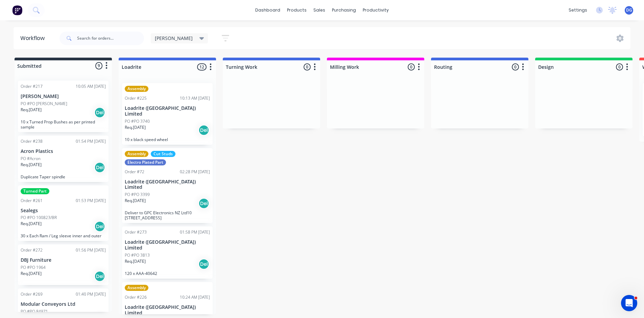 This screenshot has height=318, width=644. Describe the element at coordinates (64, 151) in the screenshot. I see `p: Acron Plastics` at that location.